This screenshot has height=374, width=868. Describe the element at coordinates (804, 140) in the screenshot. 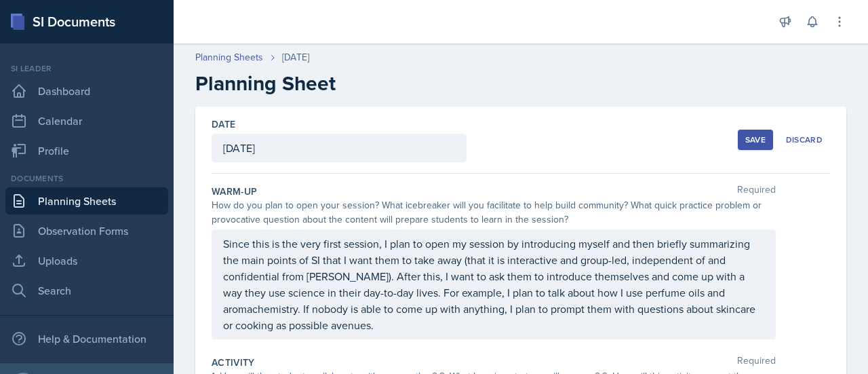

I see `div: Discard` at that location.